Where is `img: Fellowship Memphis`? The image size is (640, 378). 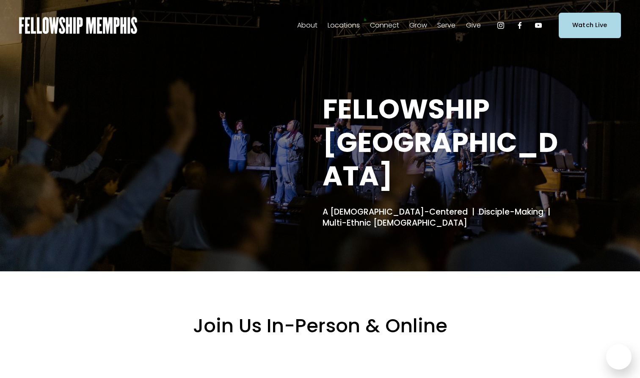
img: Fellowship Memphis is located at coordinates (78, 25).